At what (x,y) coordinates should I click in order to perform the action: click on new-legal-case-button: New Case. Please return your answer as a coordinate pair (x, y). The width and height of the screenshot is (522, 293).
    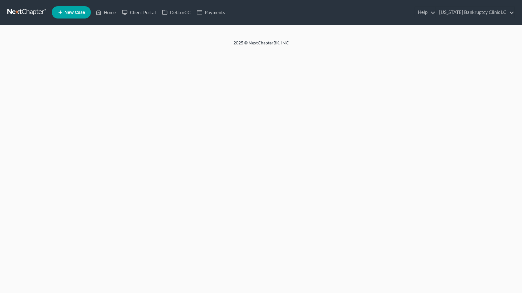
    Looking at the image, I should click on (71, 12).